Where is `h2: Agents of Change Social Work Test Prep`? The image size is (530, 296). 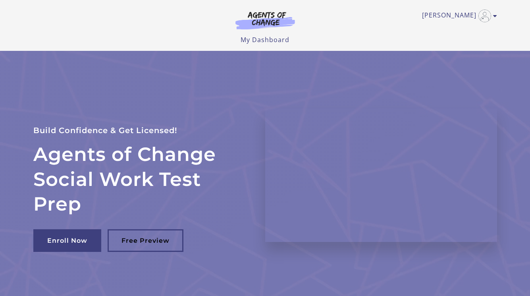 h2: Agents of Change Social Work Test Prep is located at coordinates (140, 179).